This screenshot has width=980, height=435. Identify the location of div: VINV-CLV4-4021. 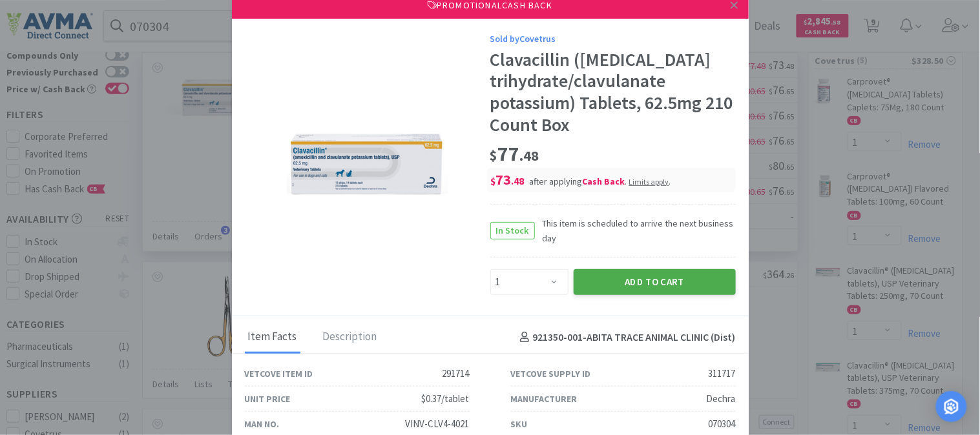
(437, 425).